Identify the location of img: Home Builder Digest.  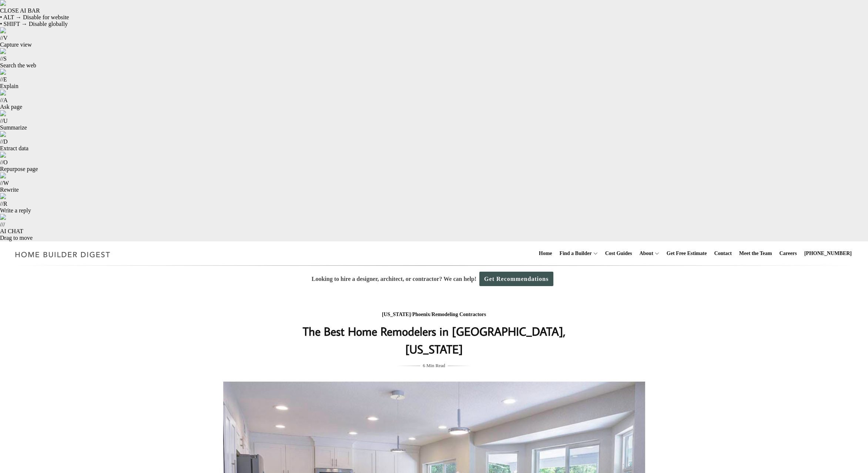
(63, 255).